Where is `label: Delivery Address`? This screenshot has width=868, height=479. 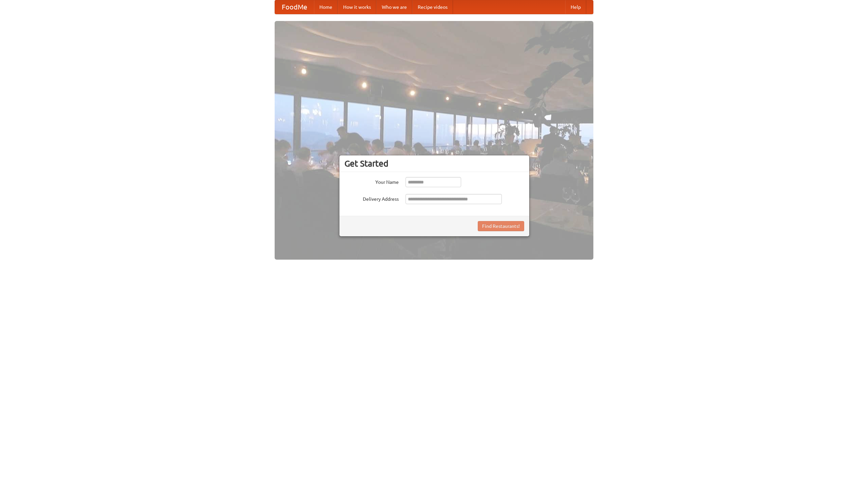
label: Delivery Address is located at coordinates (372, 198).